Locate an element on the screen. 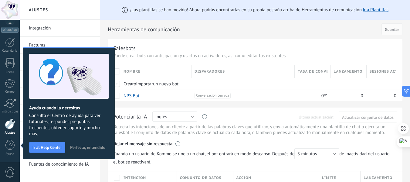 This screenshot has height=182, width=410. div: Salesbots is located at coordinates (125, 48).